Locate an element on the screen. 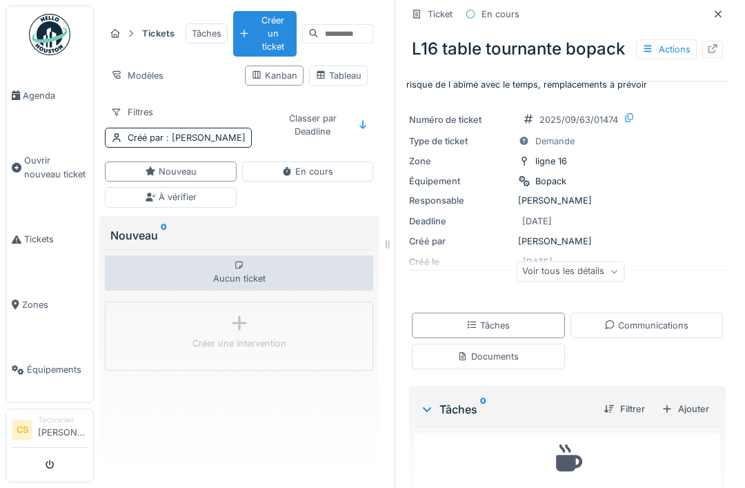 The width and height of the screenshot is (745, 488). a: Ouvrir nouveau ticket is located at coordinates (50, 168).